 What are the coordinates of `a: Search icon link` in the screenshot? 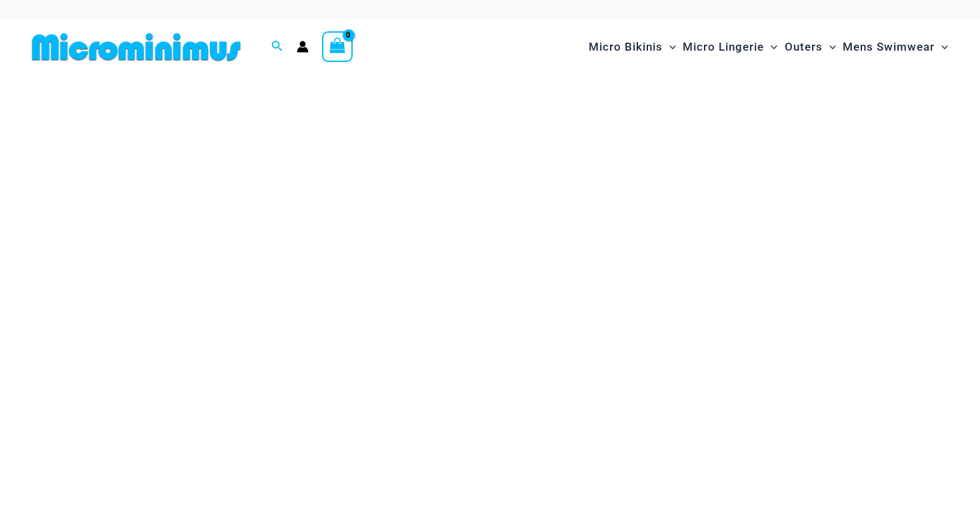 It's located at (277, 47).